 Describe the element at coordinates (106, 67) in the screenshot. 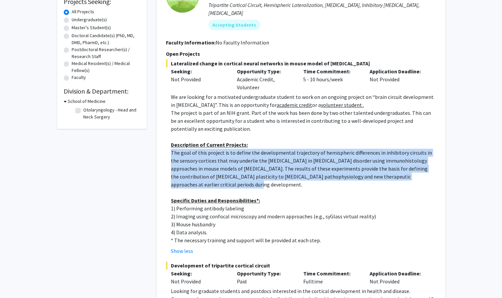

I see `label: Medical Resident(s) / Medical Fellow(s)` at that location.